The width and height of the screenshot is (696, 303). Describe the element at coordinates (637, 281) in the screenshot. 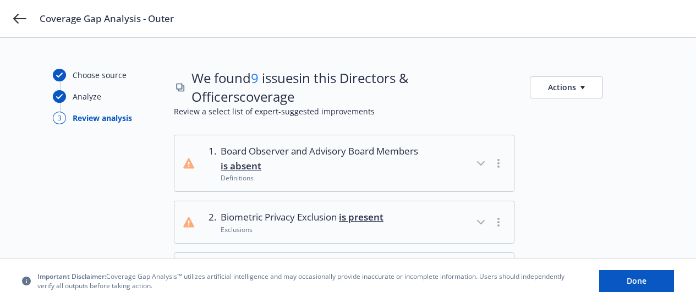

I see `span: Done` at that location.